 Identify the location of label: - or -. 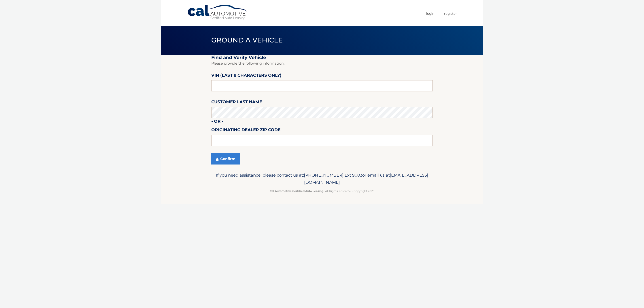
(217, 122).